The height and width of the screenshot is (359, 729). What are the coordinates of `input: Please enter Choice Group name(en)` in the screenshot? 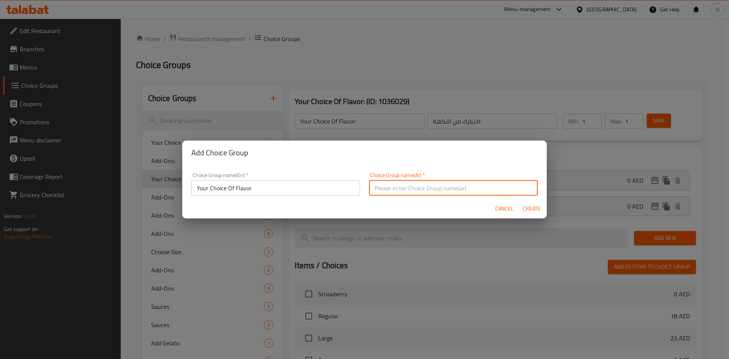 It's located at (276, 188).